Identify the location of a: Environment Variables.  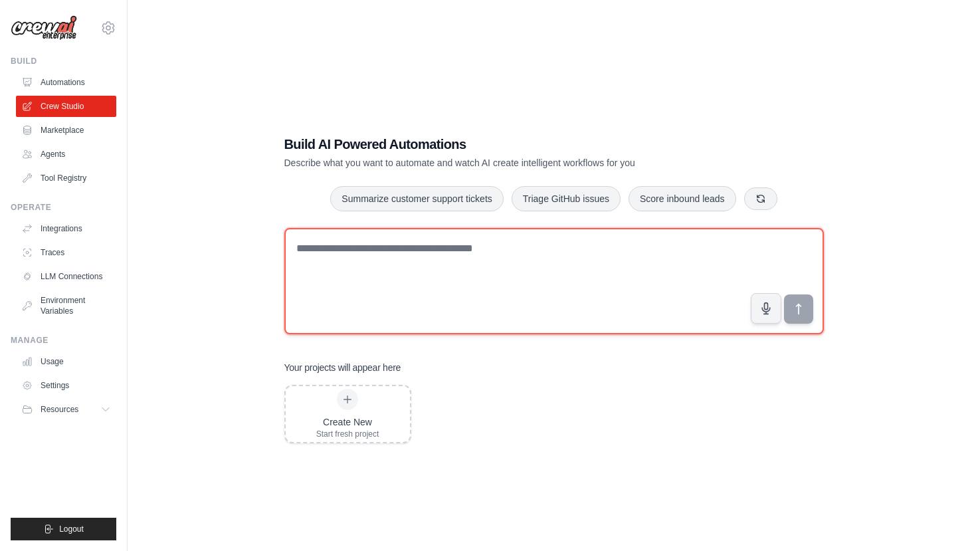
(66, 306).